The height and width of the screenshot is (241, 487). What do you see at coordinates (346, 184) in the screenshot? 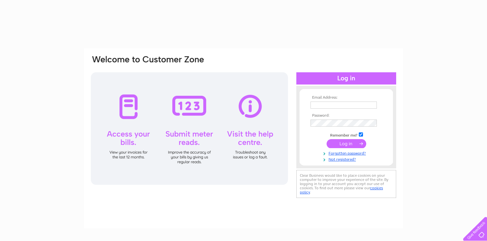
I see `div: Clear Business would like to place cookies on your computer to improve your experience of the sit...` at bounding box center [346, 184].